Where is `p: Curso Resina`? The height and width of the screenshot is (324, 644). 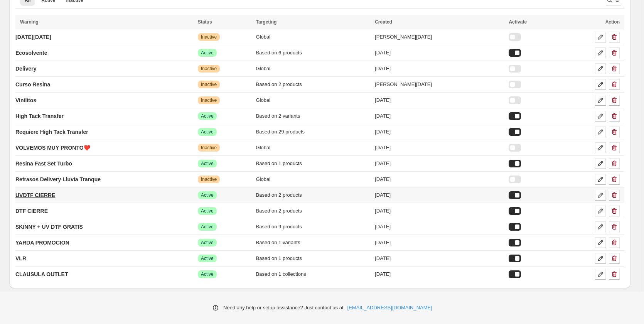 p: Curso Resina is located at coordinates (33, 85).